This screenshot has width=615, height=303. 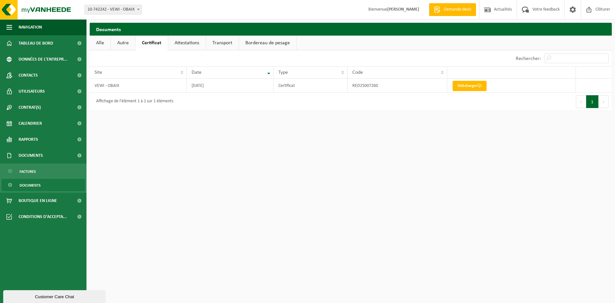 What do you see at coordinates (30, 123) in the screenshot?
I see `span: Calendrier` at bounding box center [30, 123].